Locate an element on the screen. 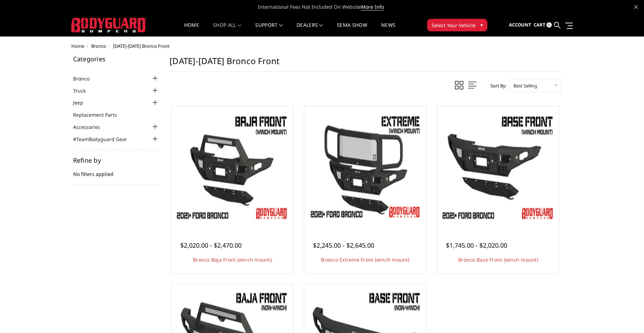  a: Replacement Parts is located at coordinates (99, 115).